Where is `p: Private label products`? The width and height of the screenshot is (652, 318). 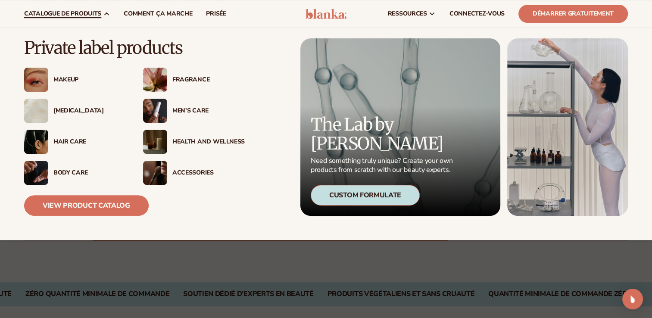
p: Private label products is located at coordinates (135, 48).